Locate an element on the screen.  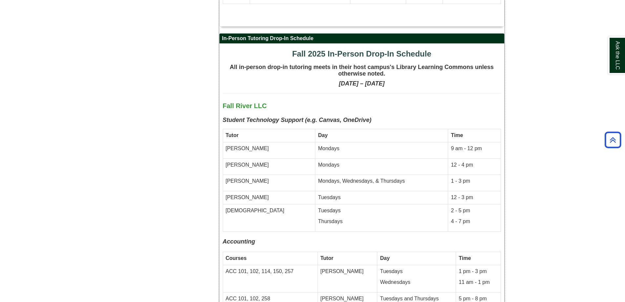
p: Mondays, Wednesdays, & Thursdays is located at coordinates (382, 181).